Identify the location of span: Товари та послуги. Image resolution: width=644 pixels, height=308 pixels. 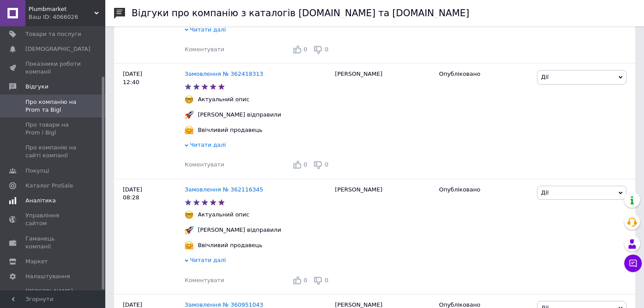
(53, 34).